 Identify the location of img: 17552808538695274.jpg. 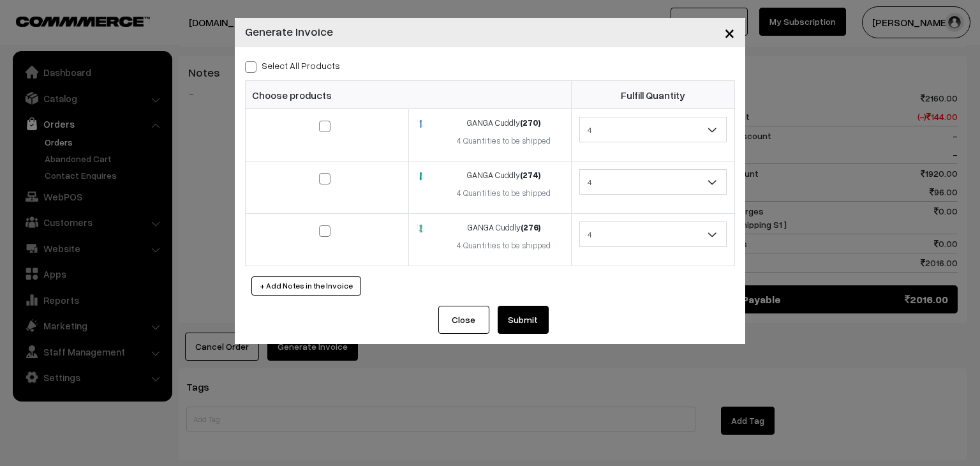
(421, 176).